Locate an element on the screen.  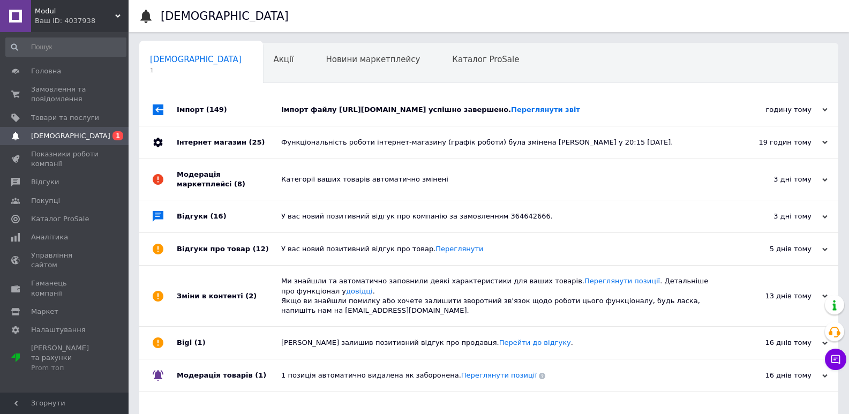
input: Пошук is located at coordinates (66, 47).